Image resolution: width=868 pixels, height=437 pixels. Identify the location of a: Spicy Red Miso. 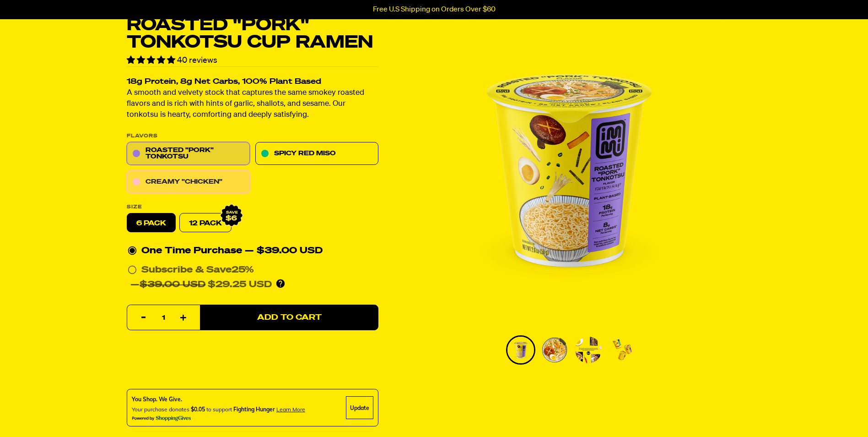
(316, 154).